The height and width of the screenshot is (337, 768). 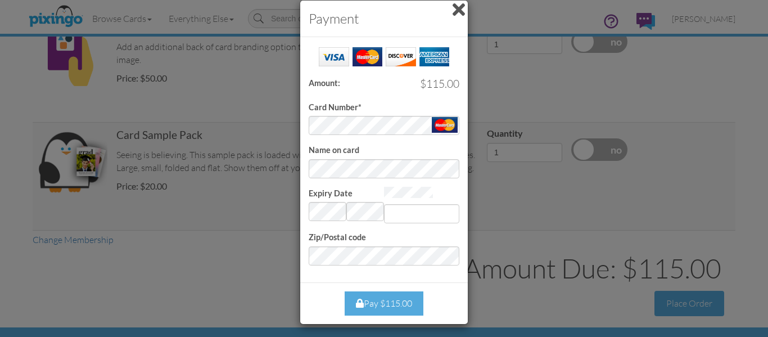 I want to click on label: Name on card, so click(x=334, y=150).